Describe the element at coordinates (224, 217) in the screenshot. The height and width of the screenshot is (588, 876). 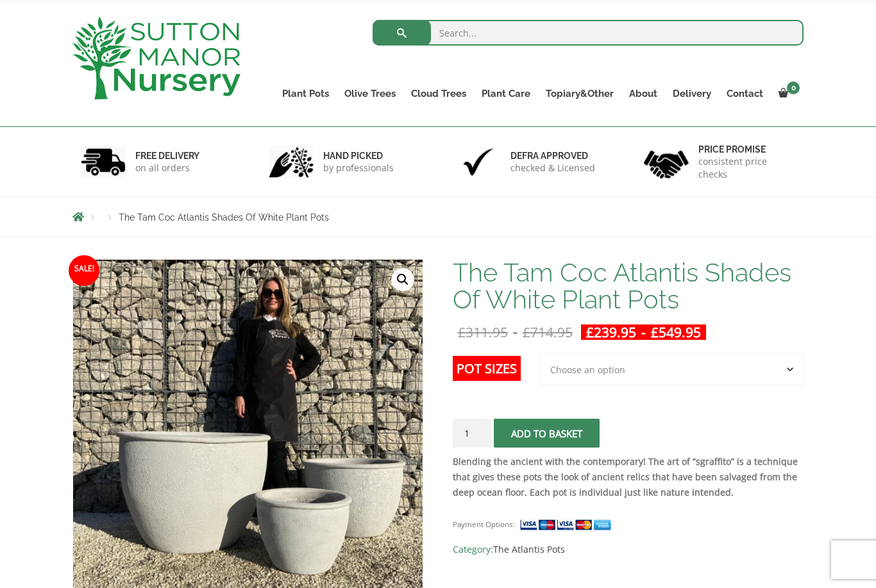
I see `span: The Tam Coc Atlantis Shades Of White Plant Pots` at that location.